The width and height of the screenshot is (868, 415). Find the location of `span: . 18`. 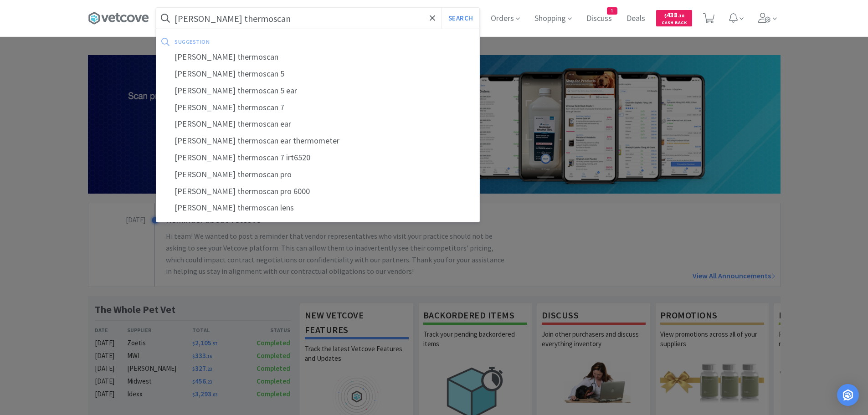

span: . 18 is located at coordinates (681, 16).